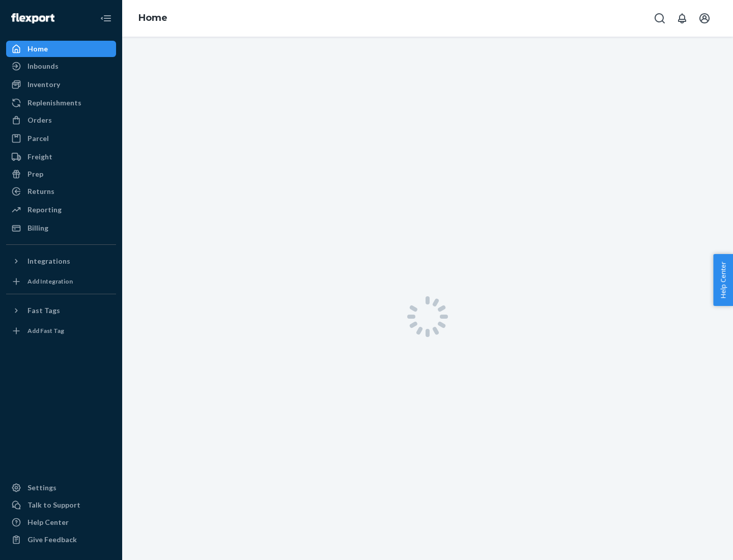 The height and width of the screenshot is (560, 733). What do you see at coordinates (44, 85) in the screenshot?
I see `div: Inventory` at bounding box center [44, 85].